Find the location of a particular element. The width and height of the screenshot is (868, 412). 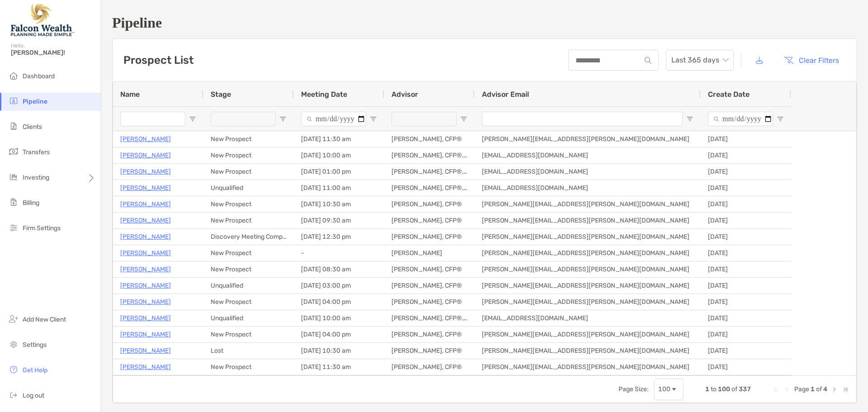

img: add_new_client icon is located at coordinates (14, 319).